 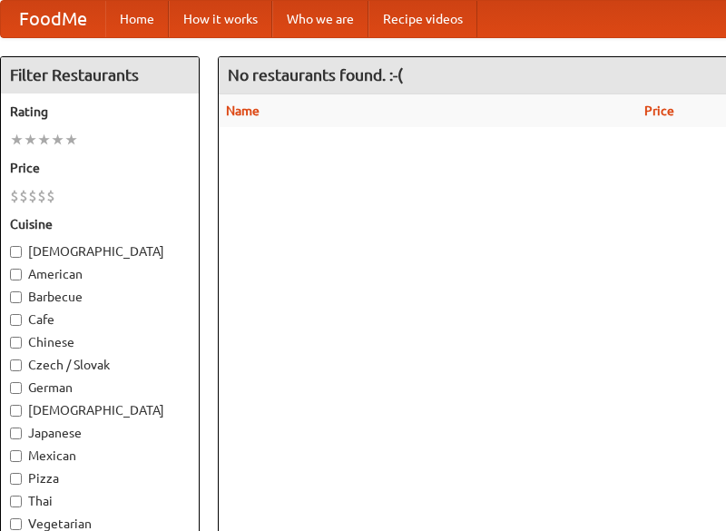 What do you see at coordinates (15, 365) in the screenshot?
I see `input: Czech / Slovak` at bounding box center [15, 365].